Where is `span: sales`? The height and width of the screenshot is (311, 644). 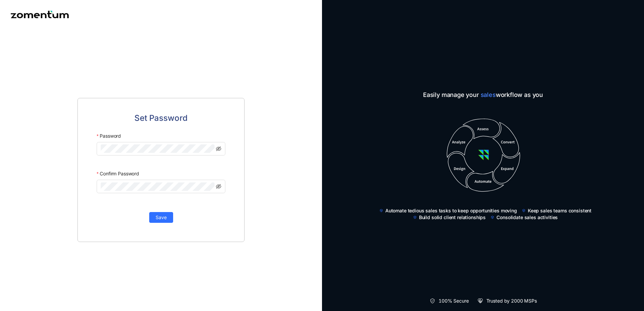
span: sales is located at coordinates (488, 94).